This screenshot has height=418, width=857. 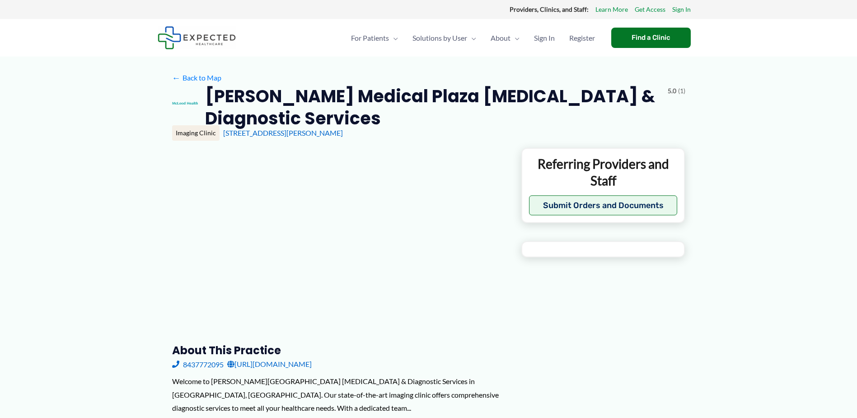 What do you see at coordinates (198, 364) in the screenshot?
I see `a: 8437772095` at bounding box center [198, 364].